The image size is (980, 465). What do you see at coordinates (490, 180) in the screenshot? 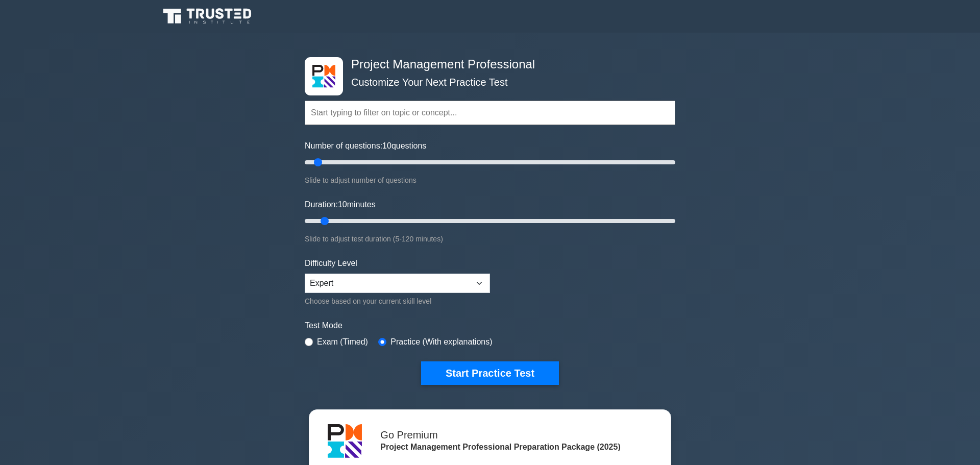
I see `div: Slide to adjust number of questions` at bounding box center [490, 180].